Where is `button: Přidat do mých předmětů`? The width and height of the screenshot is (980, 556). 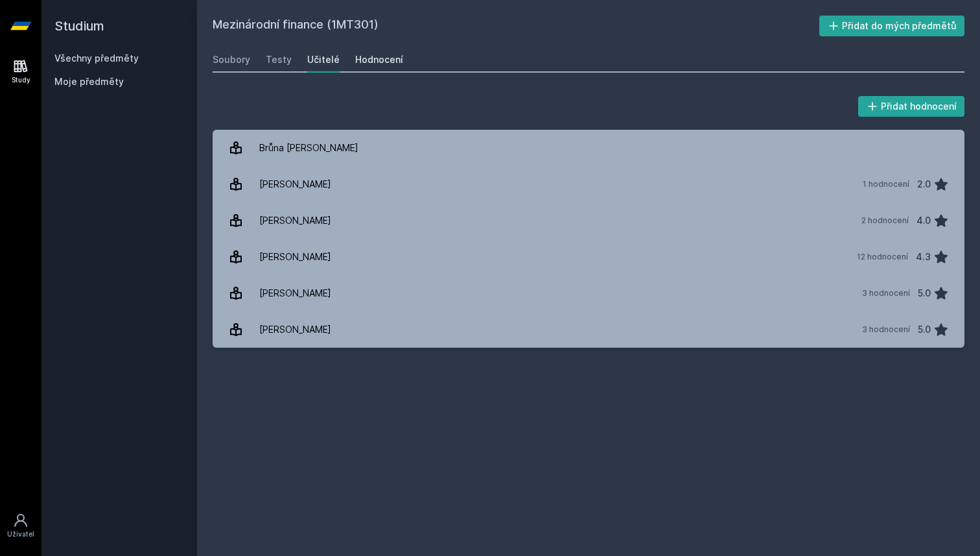 button: Přidat do mých předmětů is located at coordinates (892, 26).